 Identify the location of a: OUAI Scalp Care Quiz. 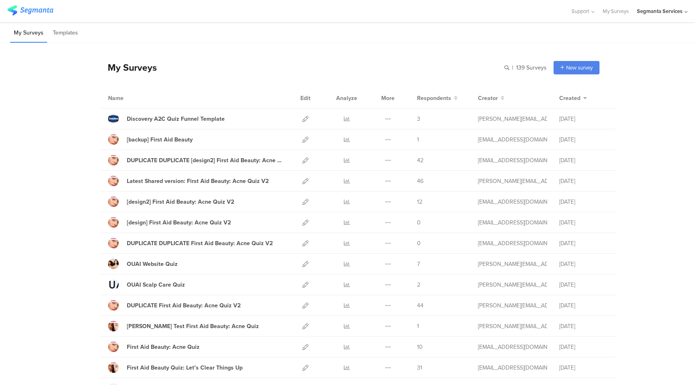
(146, 284).